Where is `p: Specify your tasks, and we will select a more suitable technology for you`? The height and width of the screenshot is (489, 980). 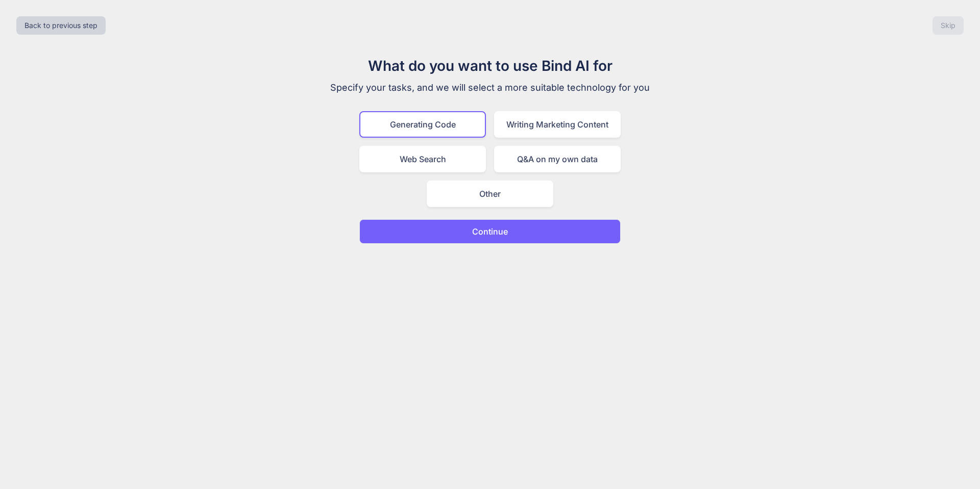
p: Specify your tasks, and we will select a more suitable technology for you is located at coordinates (490, 88).